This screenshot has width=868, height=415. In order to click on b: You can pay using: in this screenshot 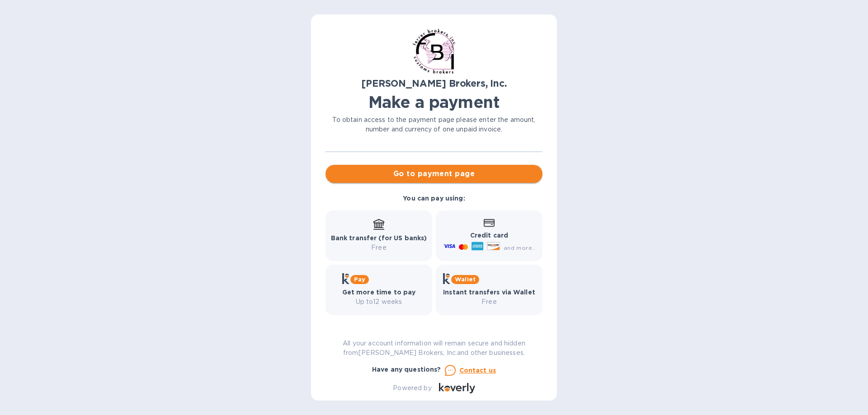, I will do `click(434, 198)`.